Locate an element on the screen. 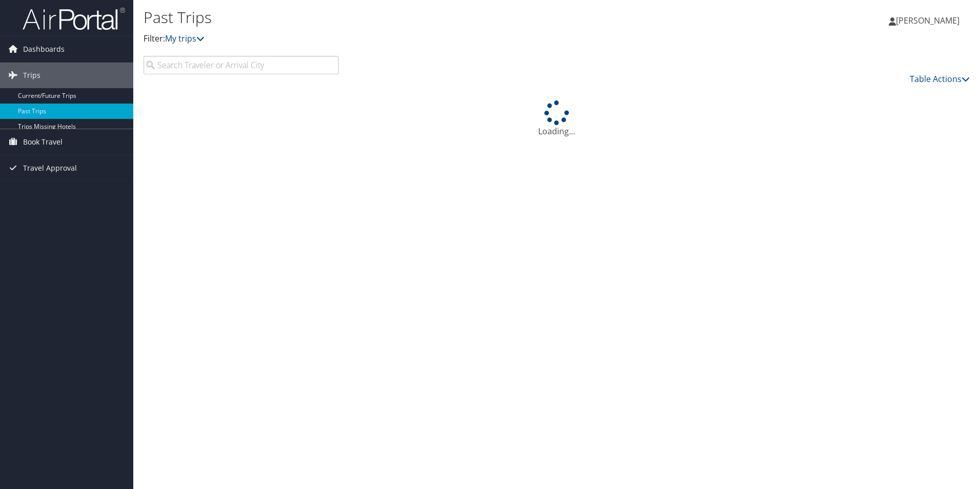 This screenshot has height=489, width=980. span: Book Travel is located at coordinates (42, 142).